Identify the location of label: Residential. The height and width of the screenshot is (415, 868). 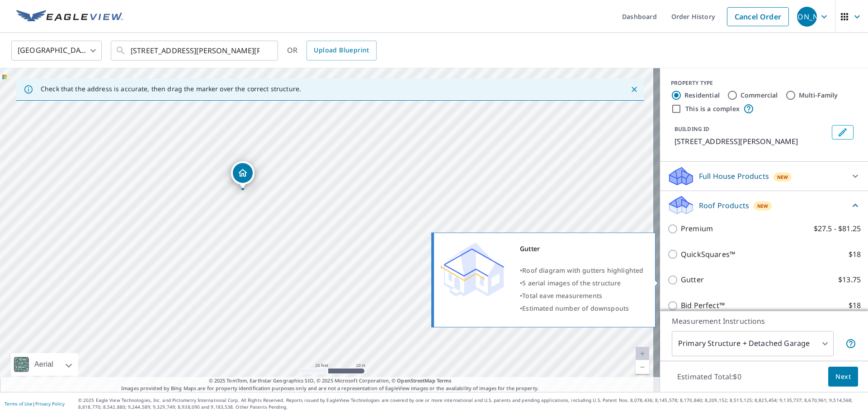
(702, 96).